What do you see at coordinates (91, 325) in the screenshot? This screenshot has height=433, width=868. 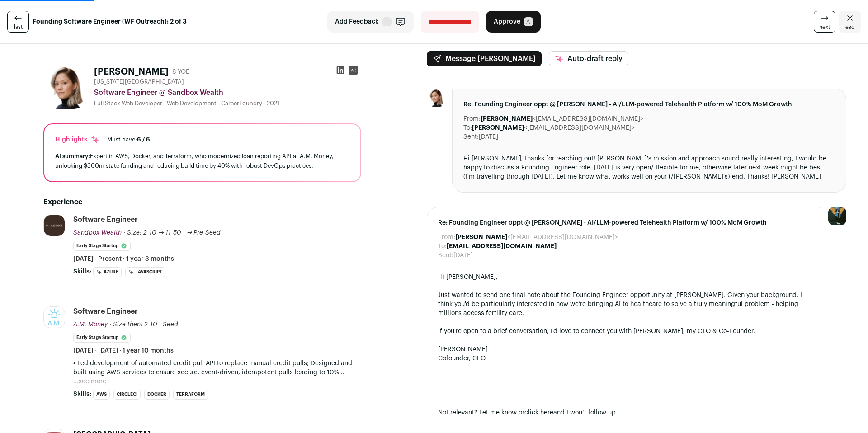 I see `span: A.M. Money` at bounding box center [91, 325].